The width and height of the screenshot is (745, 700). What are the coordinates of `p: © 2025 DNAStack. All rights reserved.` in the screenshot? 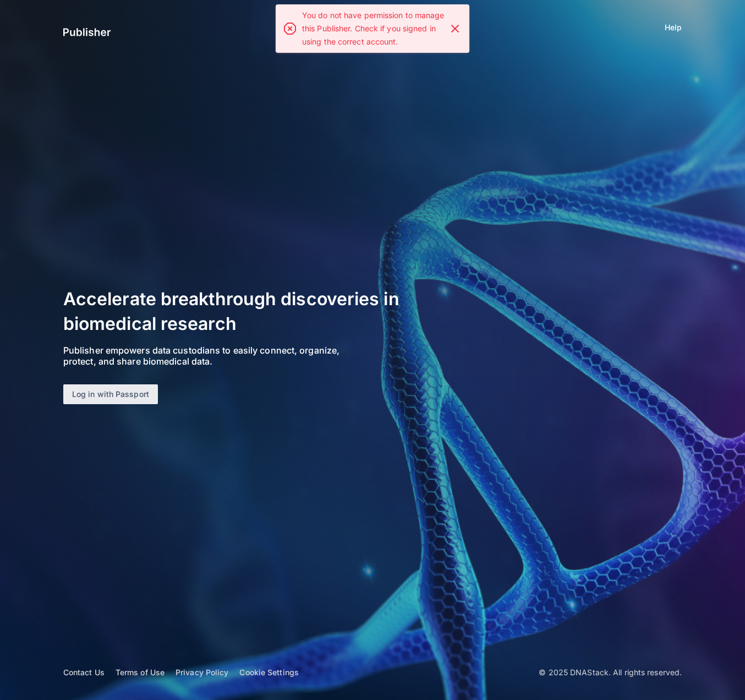 It's located at (610, 672).